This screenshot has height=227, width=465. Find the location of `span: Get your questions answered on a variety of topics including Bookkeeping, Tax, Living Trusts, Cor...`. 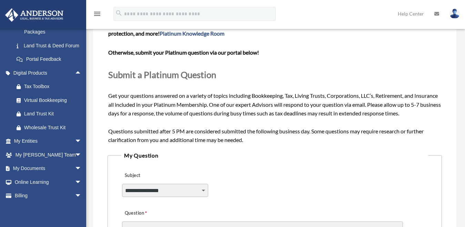

span: Get your questions answered on a variety of topics including Bookkeeping, Tax, Living Trusts, Cor... is located at coordinates (275, 82).